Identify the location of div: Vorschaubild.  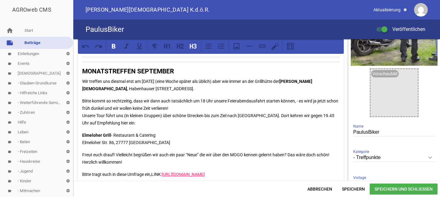
(385, 74).